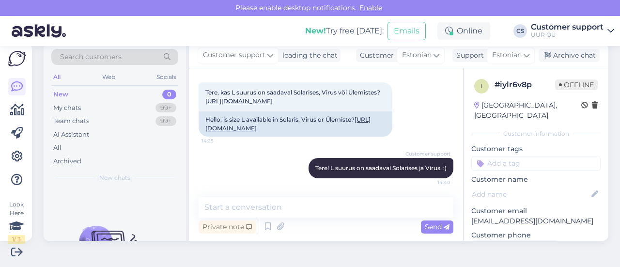 The image size is (620, 267). Describe the element at coordinates (515, 246) in the screenshot. I see `div: Request phone number` at that location.